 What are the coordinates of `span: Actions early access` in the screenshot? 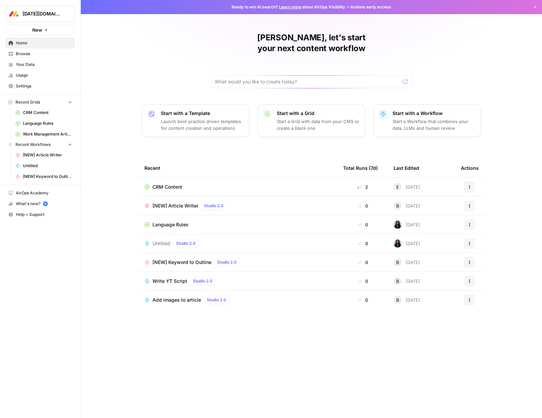 It's located at (371, 7).